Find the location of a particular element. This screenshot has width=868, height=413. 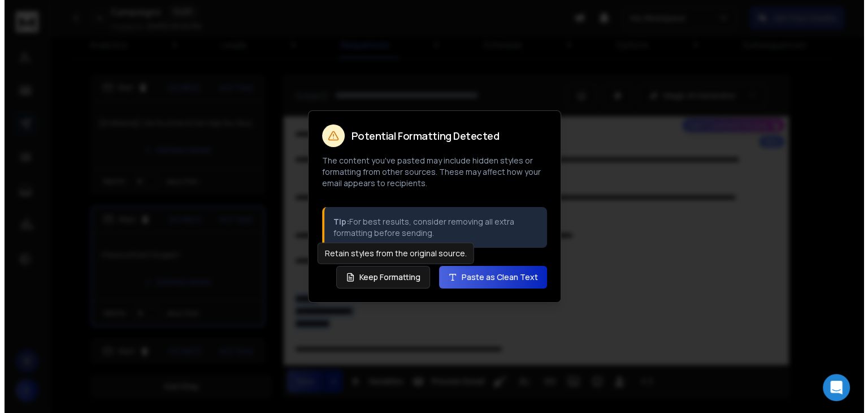

button: Keep Formatting is located at coordinates (379, 277).